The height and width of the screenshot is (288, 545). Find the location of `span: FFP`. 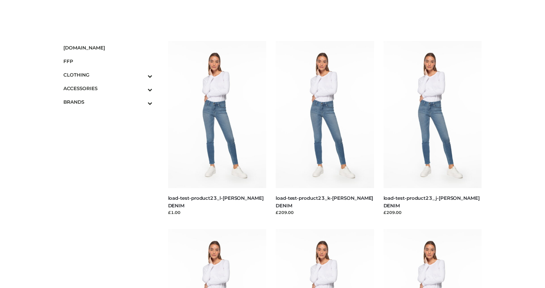

span: FFP is located at coordinates (108, 61).